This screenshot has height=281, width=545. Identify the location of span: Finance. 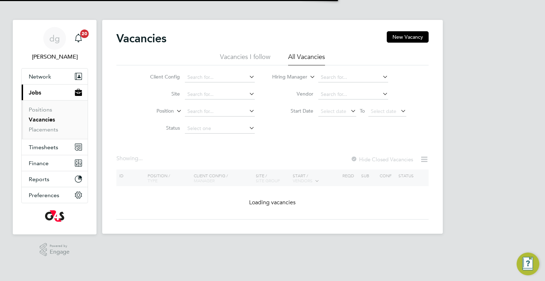
(39, 163).